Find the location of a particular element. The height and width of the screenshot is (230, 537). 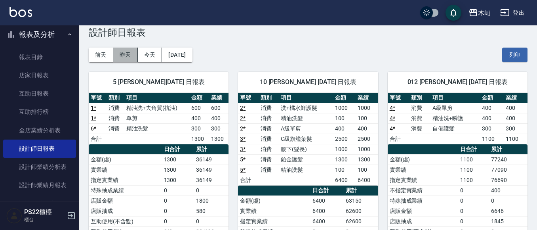

td: 腰下(髮長) is located at coordinates (306, 149).